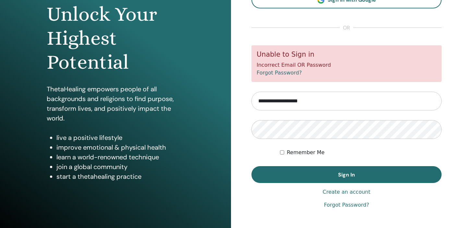 This screenshot has width=462, height=228. What do you see at coordinates (116, 38) in the screenshot?
I see `h1: Unlock Your Highest Potential` at bounding box center [116, 38].